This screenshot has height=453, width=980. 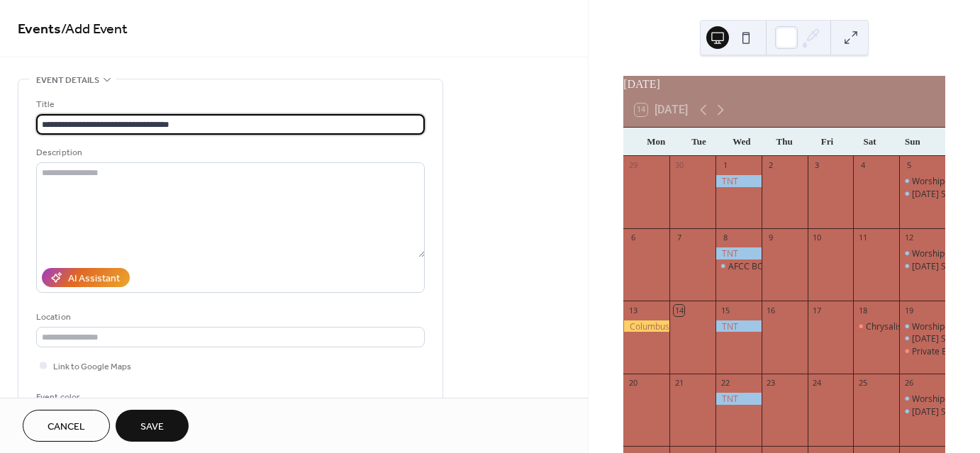 I want to click on div: 19, so click(x=908, y=310).